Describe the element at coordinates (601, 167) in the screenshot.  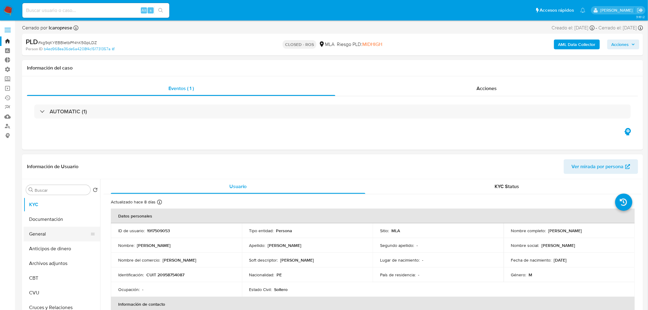
I see `button: Ver mirada por persona` at that location.